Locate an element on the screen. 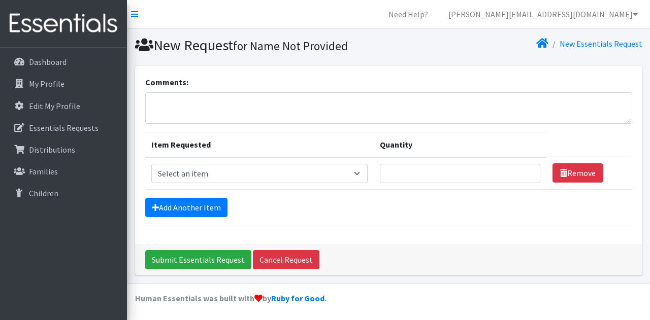 This screenshot has height=320, width=650. a: Add Another Item is located at coordinates (186, 208).